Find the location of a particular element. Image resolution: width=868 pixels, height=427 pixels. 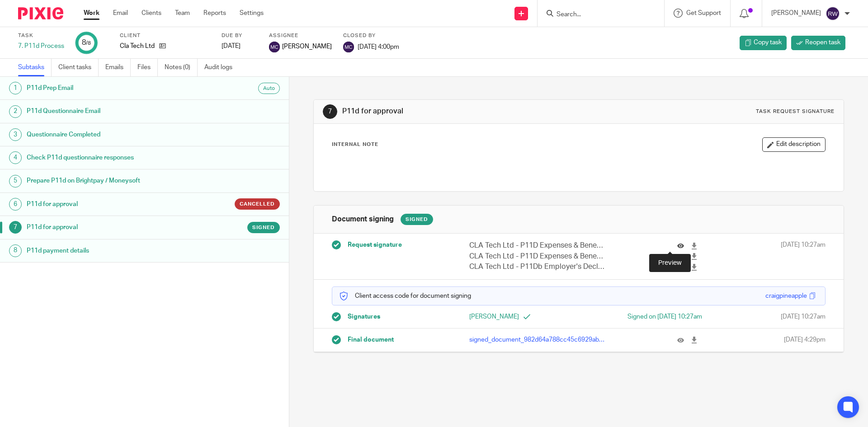

div: Signed is located at coordinates (417, 219).